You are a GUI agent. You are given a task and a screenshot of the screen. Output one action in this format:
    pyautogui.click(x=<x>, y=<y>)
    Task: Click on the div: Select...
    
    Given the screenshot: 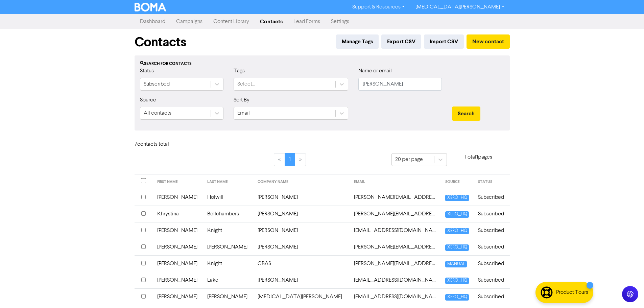 What is the action you would take?
    pyautogui.click(x=246, y=84)
    